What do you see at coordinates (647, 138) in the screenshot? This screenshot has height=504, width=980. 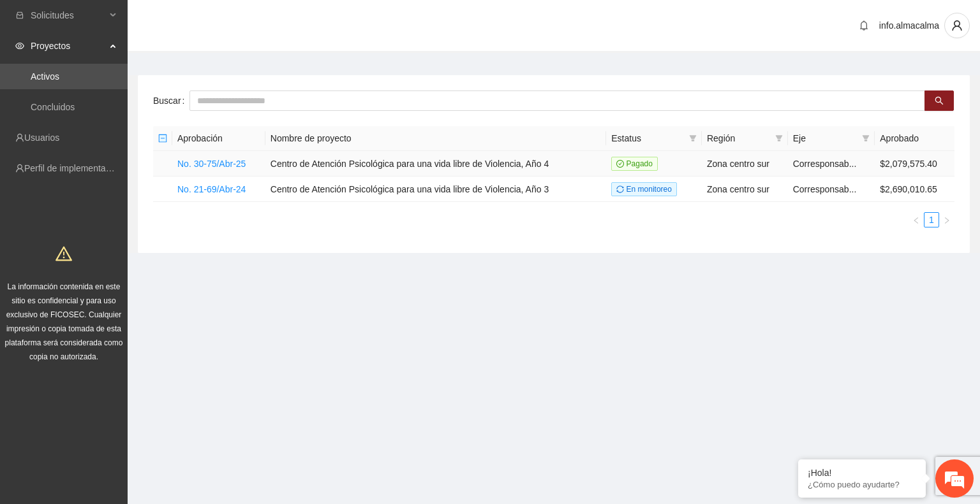 I see `span: Estatus` at bounding box center [647, 138].